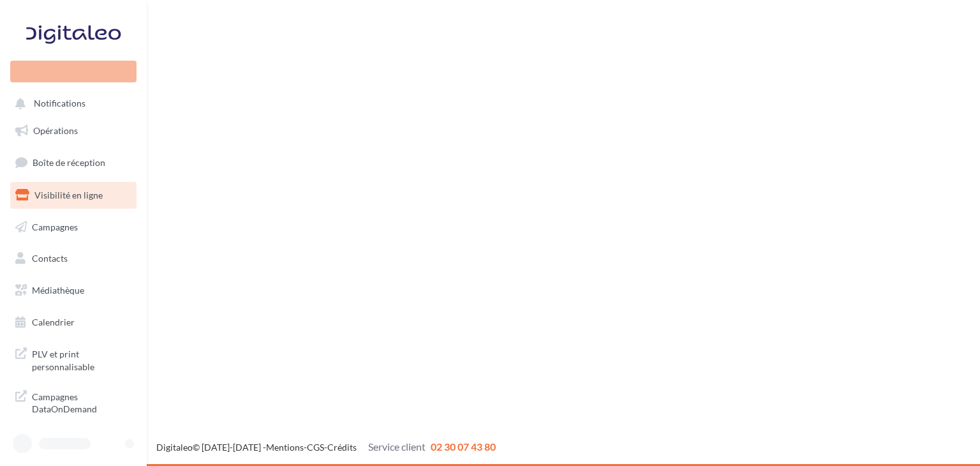 This screenshot has width=980, height=466. I want to click on span: Visibilité en ligne, so click(69, 195).